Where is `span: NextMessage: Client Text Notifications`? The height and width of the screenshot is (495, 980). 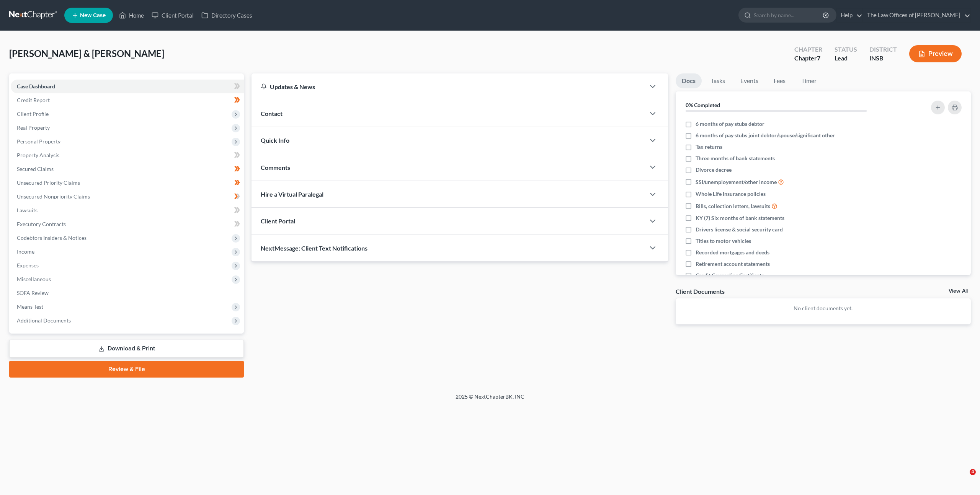
span: NextMessage: Client Text Notifications is located at coordinates (314, 248).